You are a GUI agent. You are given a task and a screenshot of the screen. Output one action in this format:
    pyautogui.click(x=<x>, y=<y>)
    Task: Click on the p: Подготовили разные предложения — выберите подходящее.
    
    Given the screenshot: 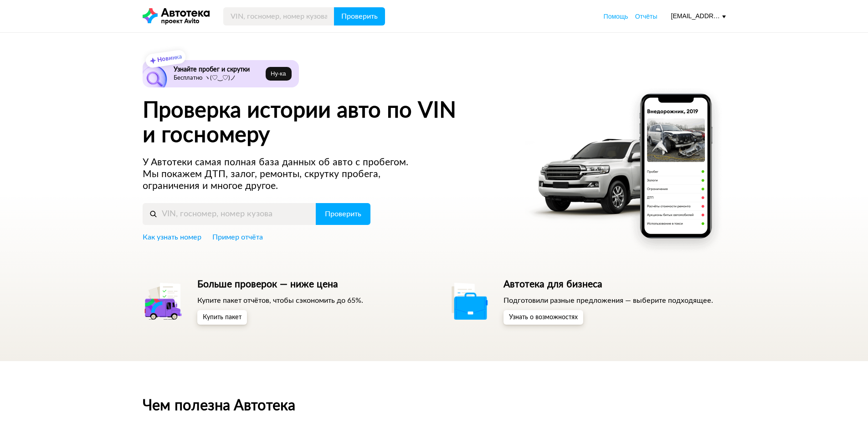 What is the action you would take?
    pyautogui.click(x=608, y=301)
    